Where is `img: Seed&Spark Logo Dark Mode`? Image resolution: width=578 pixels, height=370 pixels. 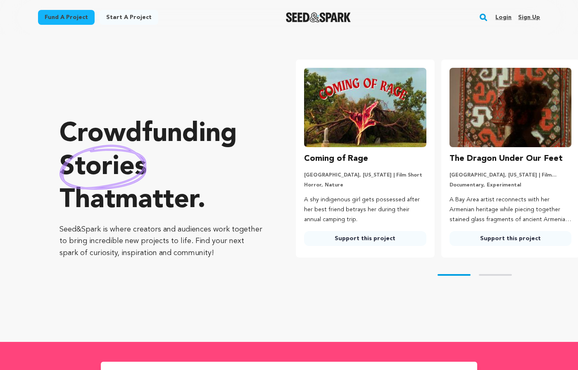 img: Seed&Spark Logo Dark Mode is located at coordinates (318, 17).